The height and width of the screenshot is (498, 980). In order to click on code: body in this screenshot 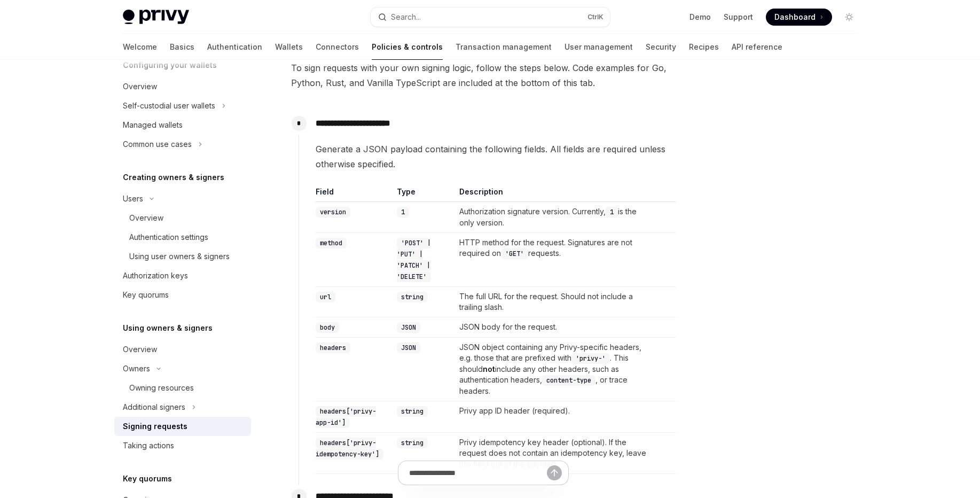, I will do `click(327, 327)`.